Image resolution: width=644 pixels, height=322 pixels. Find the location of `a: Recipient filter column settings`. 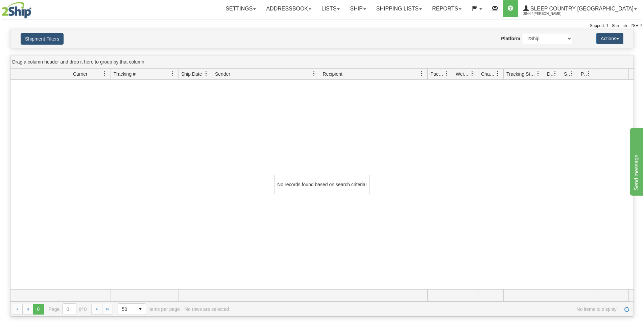

a: Recipient filter column settings is located at coordinates (421, 74).